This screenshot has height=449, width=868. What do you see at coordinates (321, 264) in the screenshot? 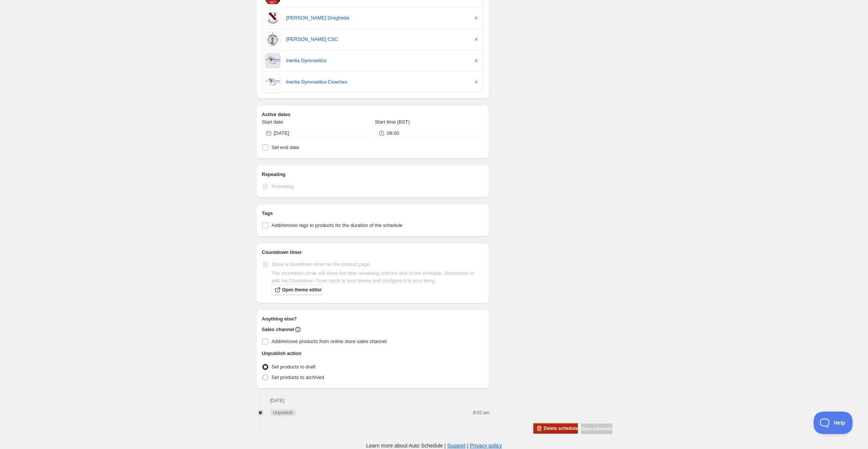
I see `span: Show a countdown timer on the product page` at bounding box center [321, 264].